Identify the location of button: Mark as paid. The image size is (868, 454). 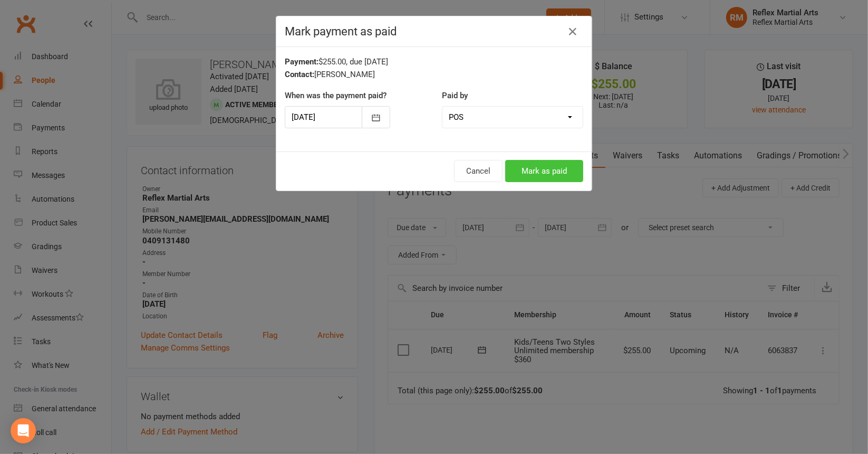
(544, 171).